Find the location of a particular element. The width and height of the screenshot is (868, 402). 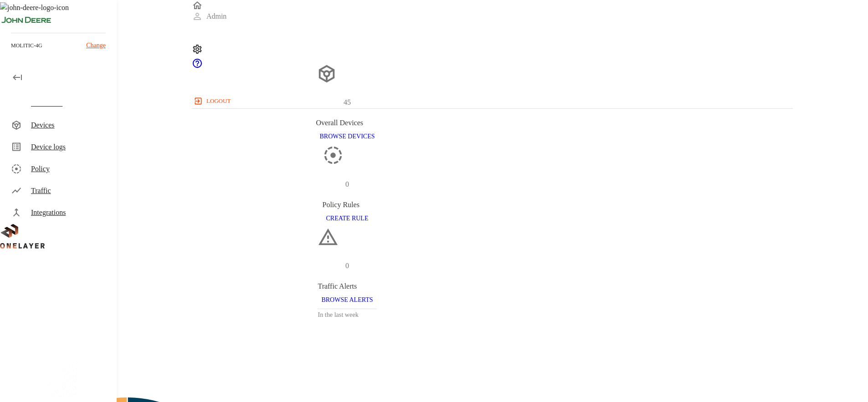

h3: In the last week is located at coordinates (346, 315).